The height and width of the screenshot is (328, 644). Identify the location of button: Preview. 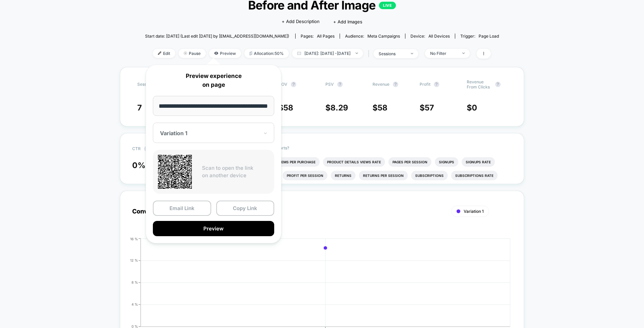
(213, 229).